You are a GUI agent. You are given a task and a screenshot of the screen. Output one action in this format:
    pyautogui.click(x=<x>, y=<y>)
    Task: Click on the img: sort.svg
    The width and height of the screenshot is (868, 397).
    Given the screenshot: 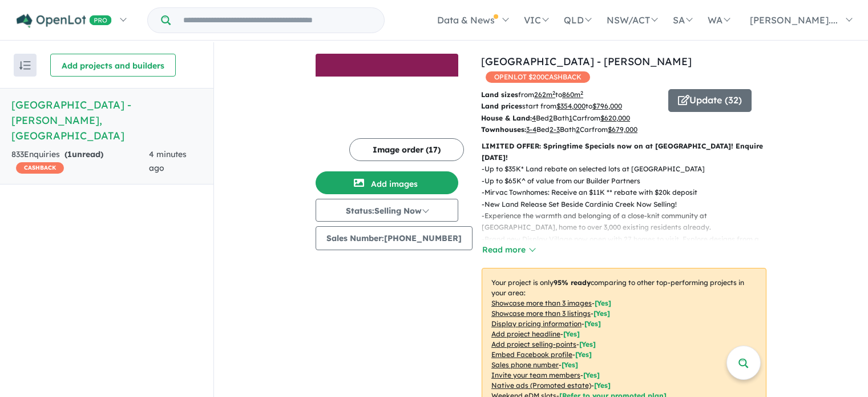 What is the action you would take?
    pyautogui.click(x=25, y=65)
    